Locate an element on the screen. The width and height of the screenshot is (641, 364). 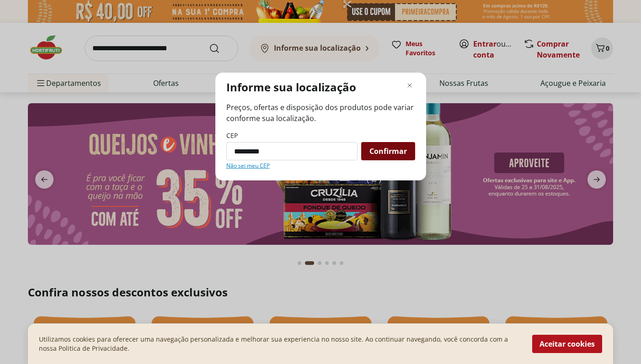
span: Preços, ofertas e disposição dos produtos pode variar conforme sua localização. is located at coordinates (320, 113).